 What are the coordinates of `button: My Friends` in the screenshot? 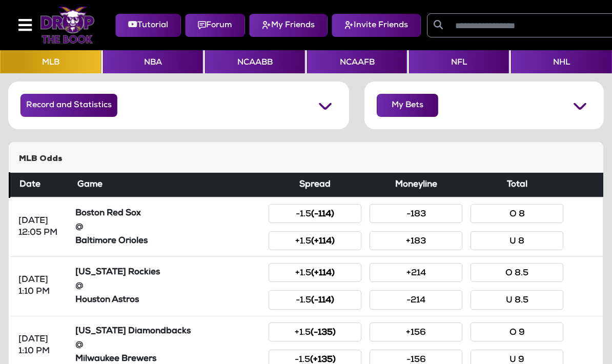 It's located at (288, 25).